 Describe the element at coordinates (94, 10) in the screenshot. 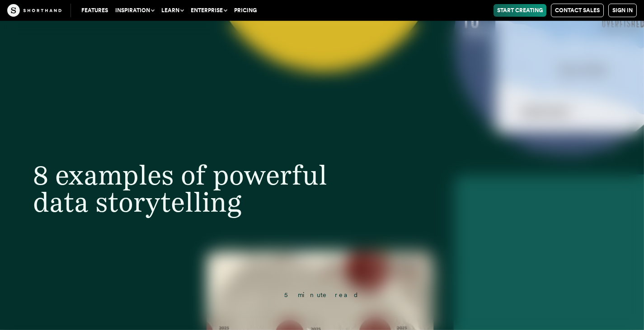

I see `a: Features` at that location.